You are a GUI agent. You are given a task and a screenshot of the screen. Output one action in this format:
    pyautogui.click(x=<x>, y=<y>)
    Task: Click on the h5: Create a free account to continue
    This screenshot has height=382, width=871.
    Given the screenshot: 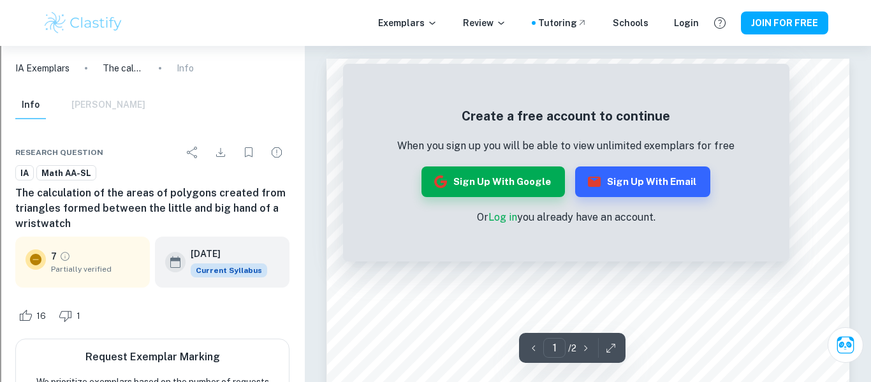 What is the action you would take?
    pyautogui.click(x=566, y=116)
    